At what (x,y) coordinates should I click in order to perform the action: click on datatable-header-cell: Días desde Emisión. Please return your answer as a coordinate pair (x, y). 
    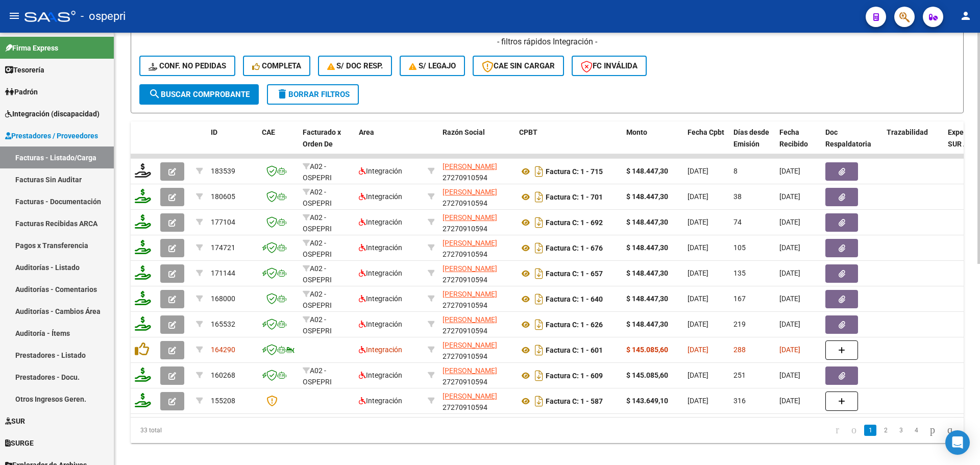
    Looking at the image, I should click on (753, 144).